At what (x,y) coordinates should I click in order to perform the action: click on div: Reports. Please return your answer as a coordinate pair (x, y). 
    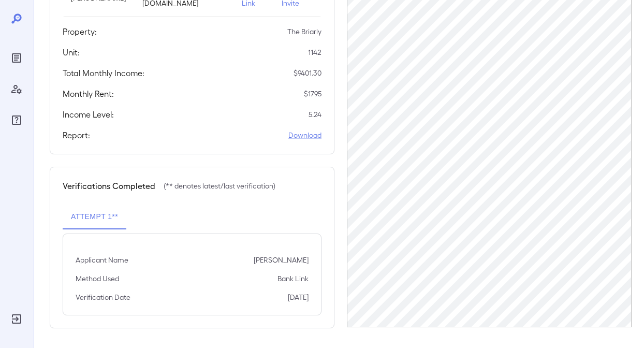
    Looking at the image, I should click on (17, 58).